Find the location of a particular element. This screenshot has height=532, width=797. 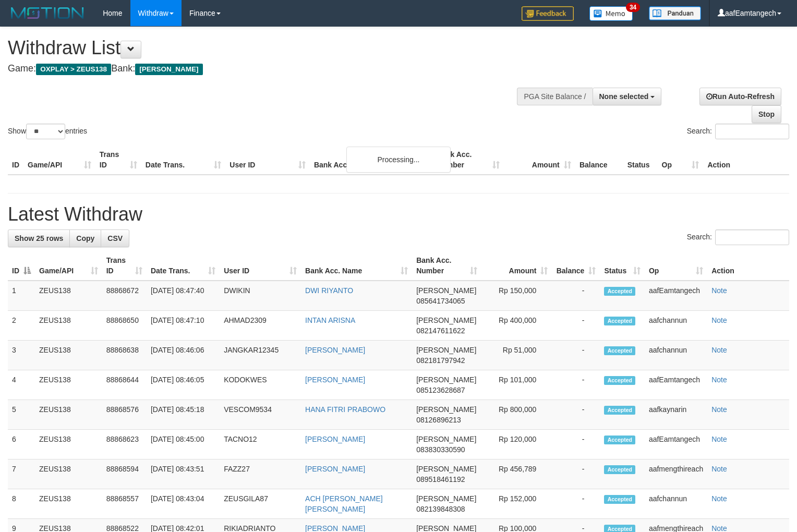

td: aafmengthireach is located at coordinates (676, 474).